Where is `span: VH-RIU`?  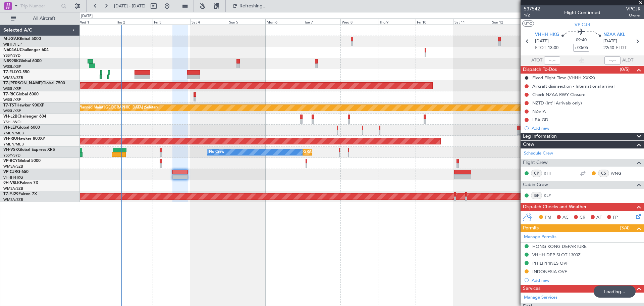
span: VH-RIU is located at coordinates (10, 139).